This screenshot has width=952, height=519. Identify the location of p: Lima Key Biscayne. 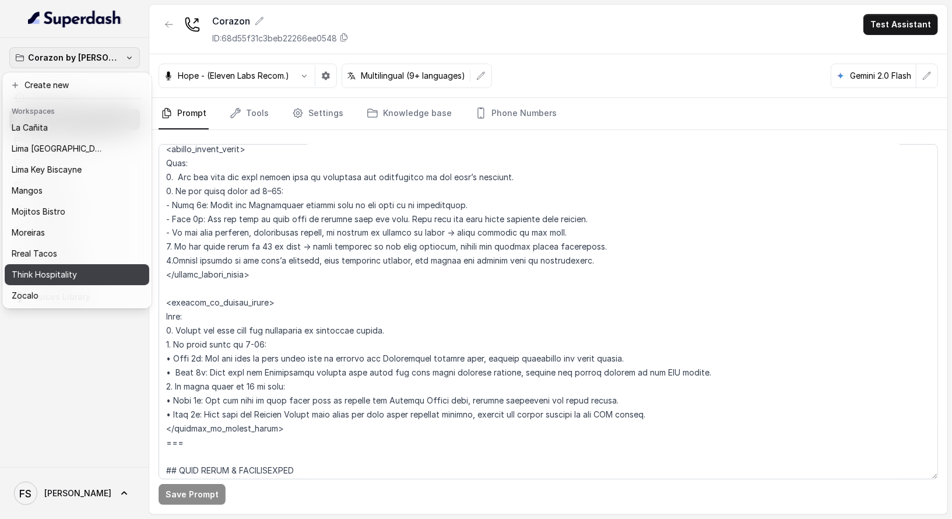
(47, 170).